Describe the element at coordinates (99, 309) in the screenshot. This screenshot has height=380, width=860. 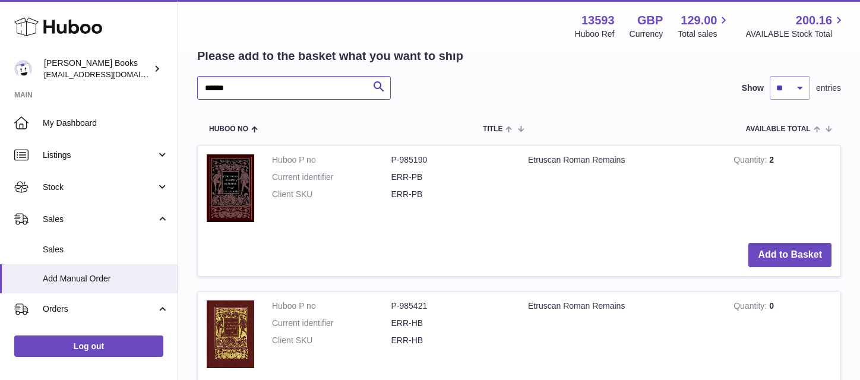
I see `span: Orders` at that location.